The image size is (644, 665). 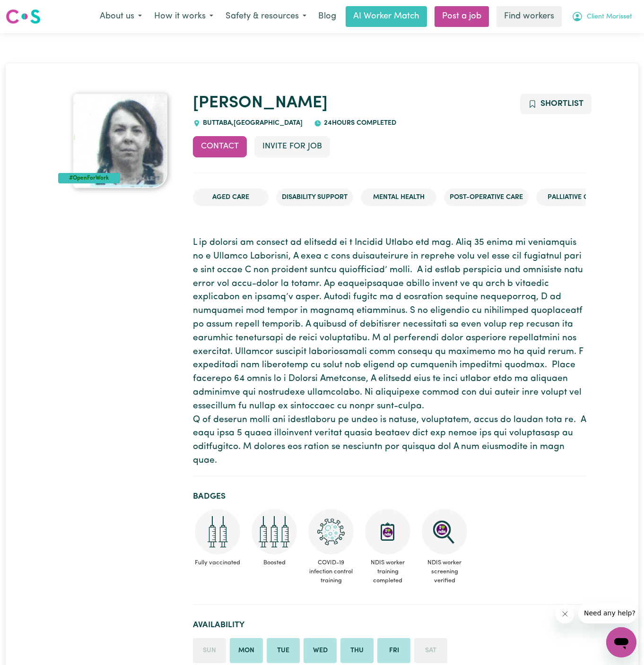 What do you see at coordinates (444, 532) in the screenshot?
I see `img: NDIS Worker Screening Verified` at bounding box center [444, 532].